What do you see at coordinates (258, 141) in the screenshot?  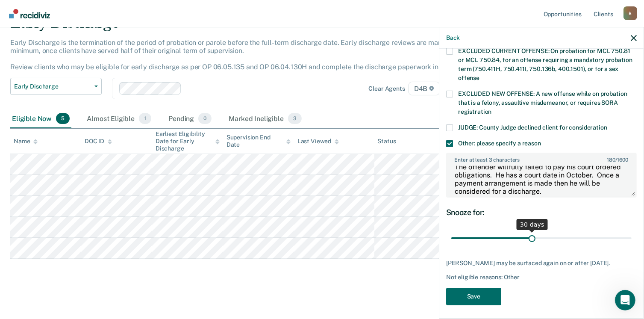 I see `div: Supervision End Date` at bounding box center [258, 141].